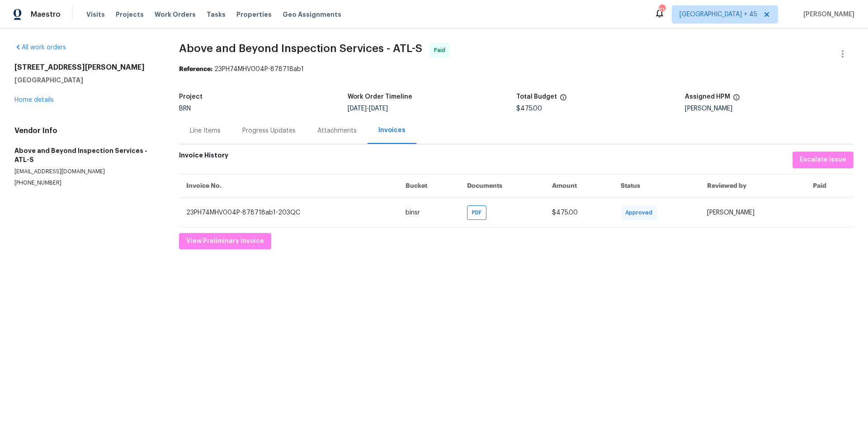  I want to click on span: The hpm assigned to this work order., so click(736, 99).